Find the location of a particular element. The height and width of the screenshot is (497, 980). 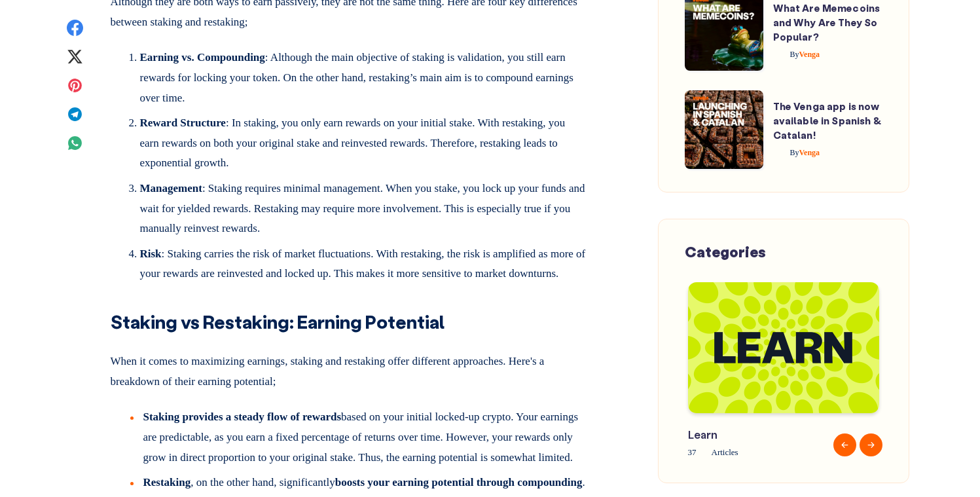

li: : Although the main objective of staking is validation, you still earn rewards for locking your t... is located at coordinates (363, 81).